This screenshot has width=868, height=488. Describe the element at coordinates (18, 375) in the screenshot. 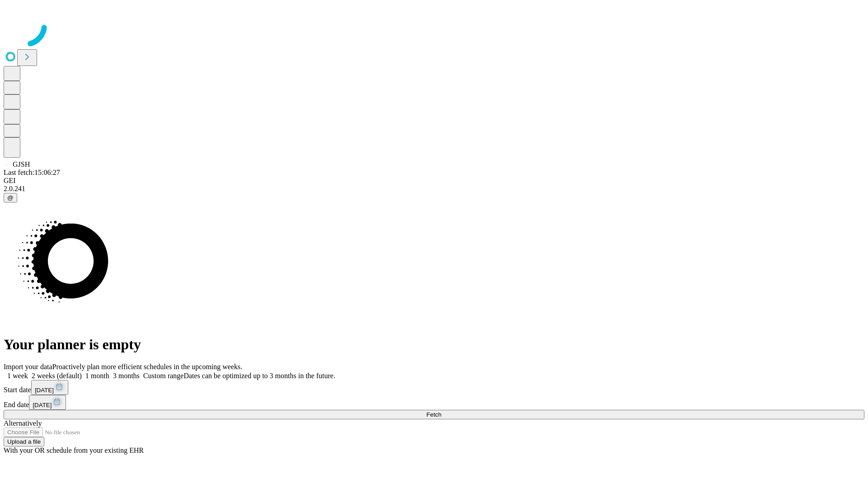

I see `span: 1 week` at that location.